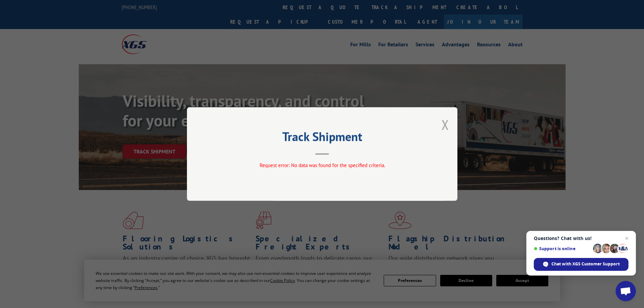 Image resolution: width=644 pixels, height=308 pixels. Describe the element at coordinates (581, 264) in the screenshot. I see `div: Chat with XGS Customer Support` at that location.